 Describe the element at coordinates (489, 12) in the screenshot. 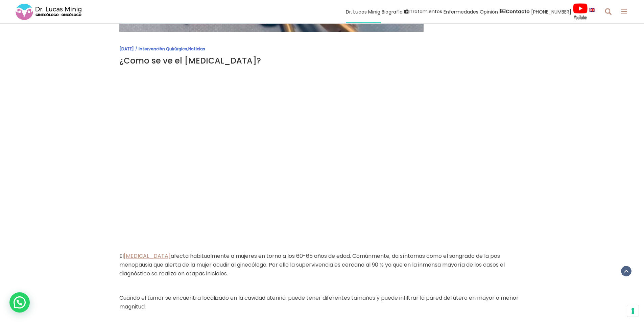

I see `span: Opinión` at that location.